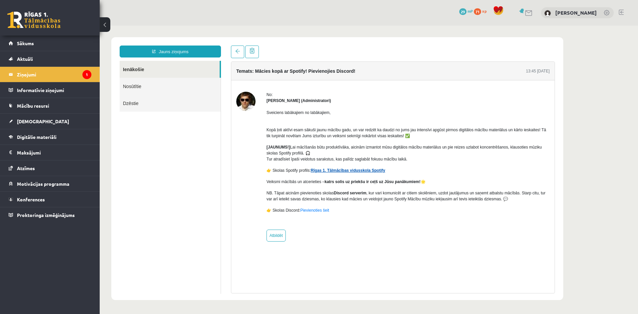 Image resolution: width=638 pixels, height=314 pixels. I want to click on span: Proktoringa izmēģinājums, so click(46, 215).